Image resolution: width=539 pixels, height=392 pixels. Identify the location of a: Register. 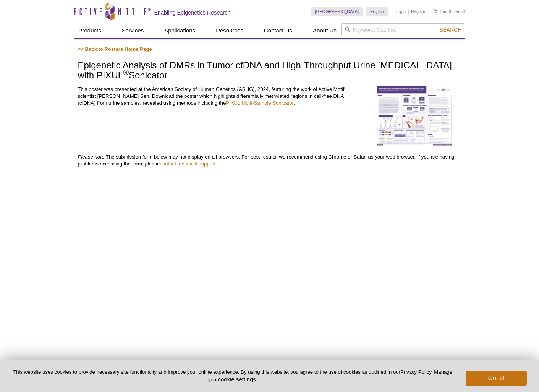
(419, 12).